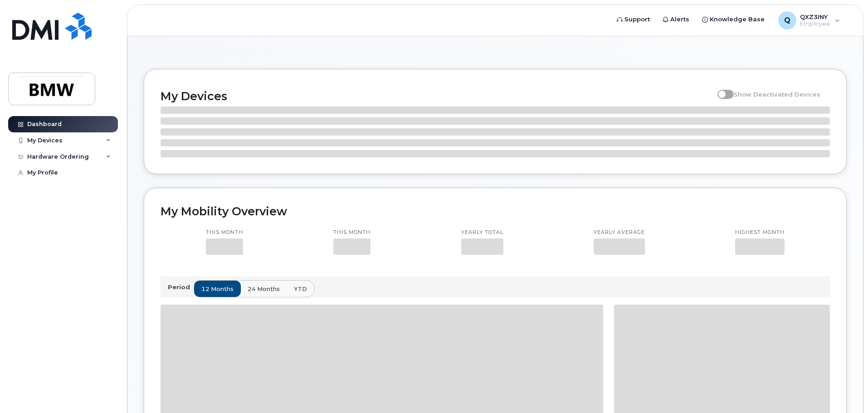  Describe the element at coordinates (180, 287) in the screenshot. I see `p: Period` at that location.